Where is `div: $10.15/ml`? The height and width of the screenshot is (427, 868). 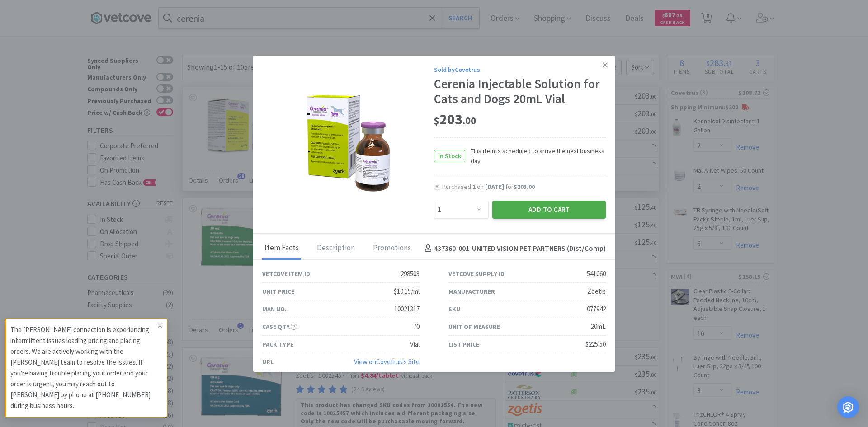
div: $10.15/ml is located at coordinates (406, 292).